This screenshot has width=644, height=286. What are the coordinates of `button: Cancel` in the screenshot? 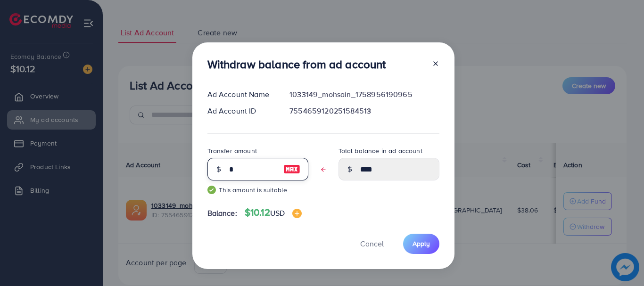 It's located at (372, 243).